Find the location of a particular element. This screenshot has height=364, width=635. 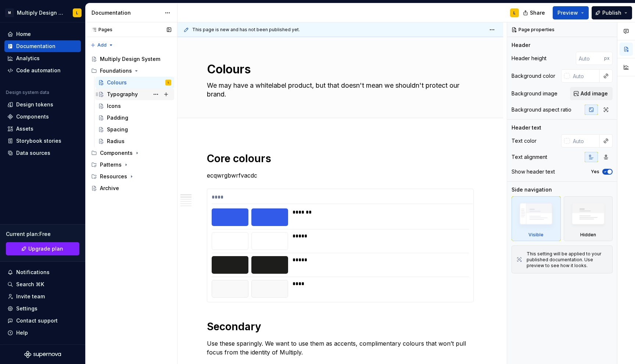

div: Code automation is located at coordinates (39, 70).